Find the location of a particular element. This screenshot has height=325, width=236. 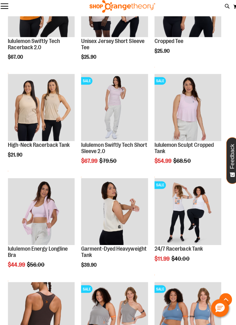

a: lululemon Swiftly Tech Short Sleeve 2.0 is located at coordinates (113, 150).